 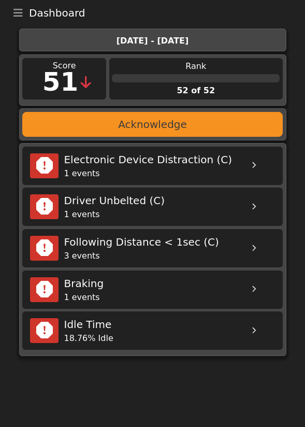 What do you see at coordinates (57, 13) in the screenshot?
I see `span: Dashboard` at bounding box center [57, 13].